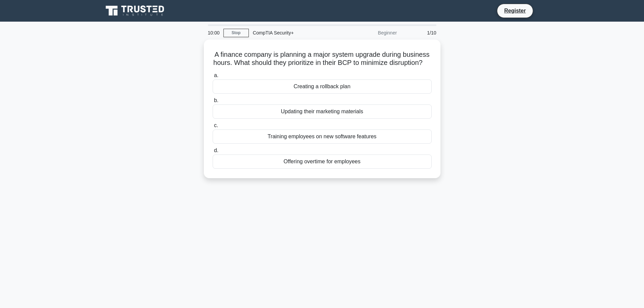 This screenshot has height=308, width=644. What do you see at coordinates (322, 87) in the screenshot?
I see `div: Creating a rollback plan` at bounding box center [322, 87].